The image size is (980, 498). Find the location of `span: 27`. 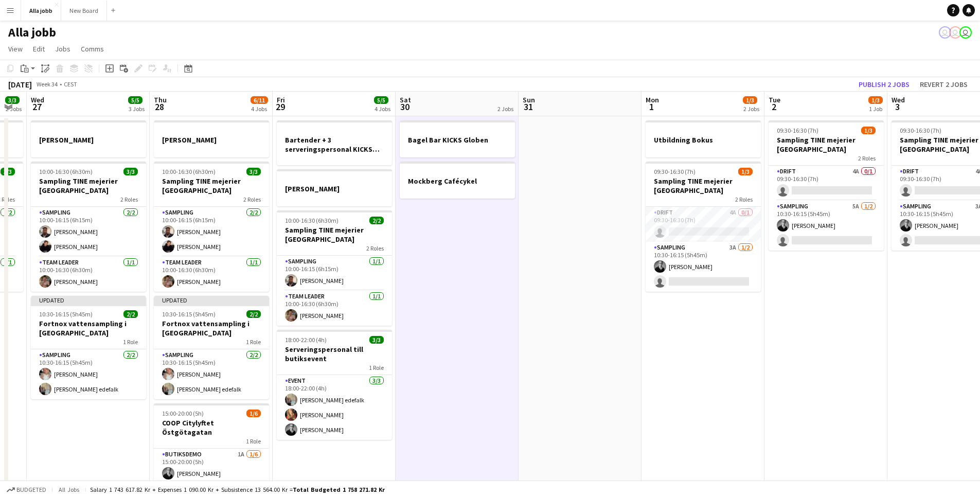

span: 27 is located at coordinates (37, 107).